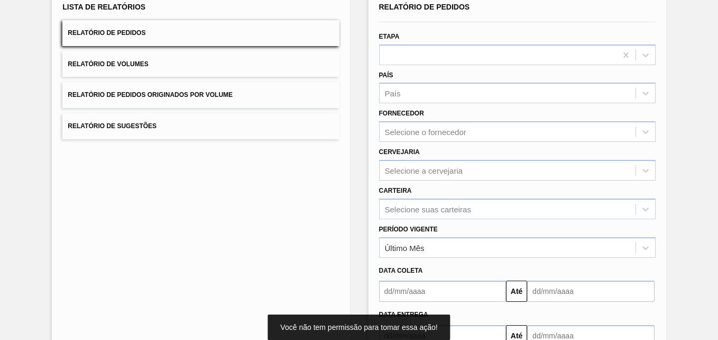  Describe the element at coordinates (401, 113) in the screenshot. I see `label: Fornecedor` at that location.